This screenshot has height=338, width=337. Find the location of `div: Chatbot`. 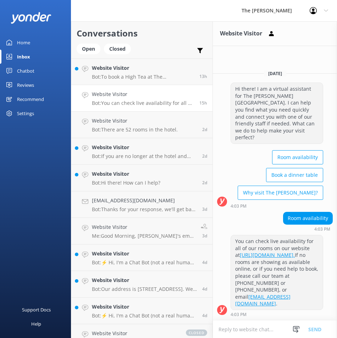

div: Chatbot is located at coordinates (26, 71).